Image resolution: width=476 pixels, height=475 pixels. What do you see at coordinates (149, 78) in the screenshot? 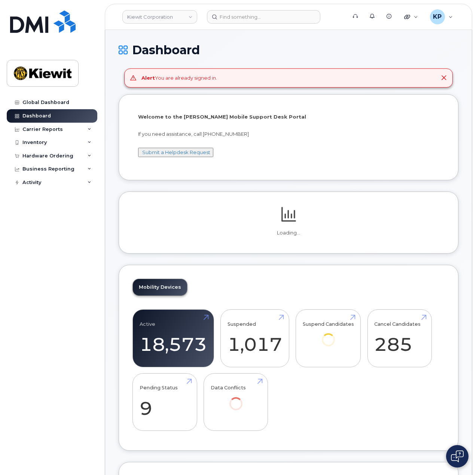
I see `strong: Alert` at bounding box center [149, 78].